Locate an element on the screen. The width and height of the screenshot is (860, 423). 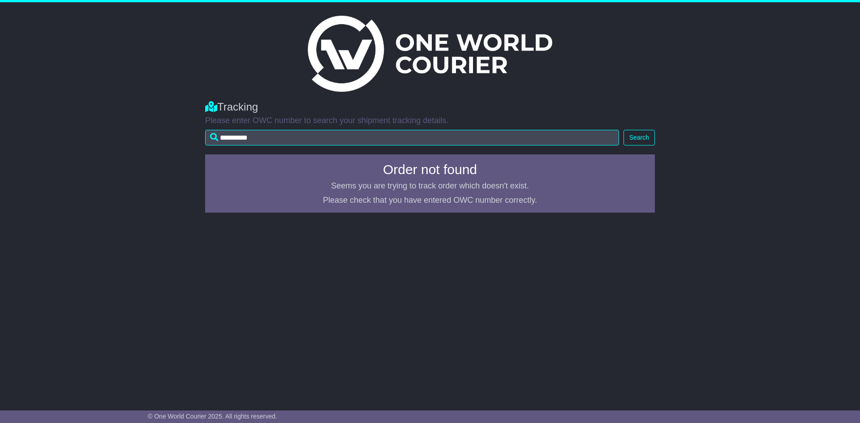
p: Please enter OWC number to search your shipment tracking details. is located at coordinates (430, 121).